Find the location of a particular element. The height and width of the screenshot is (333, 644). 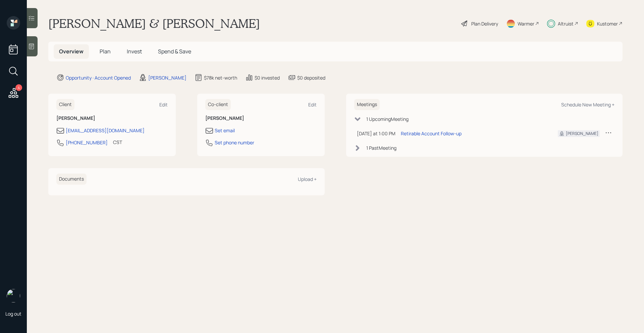

div: Upload + is located at coordinates (307, 179).